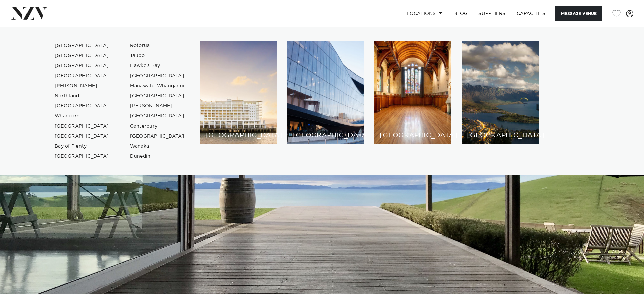  Describe the element at coordinates (157, 66) in the screenshot. I see `a: Hawke's Bay` at that location.